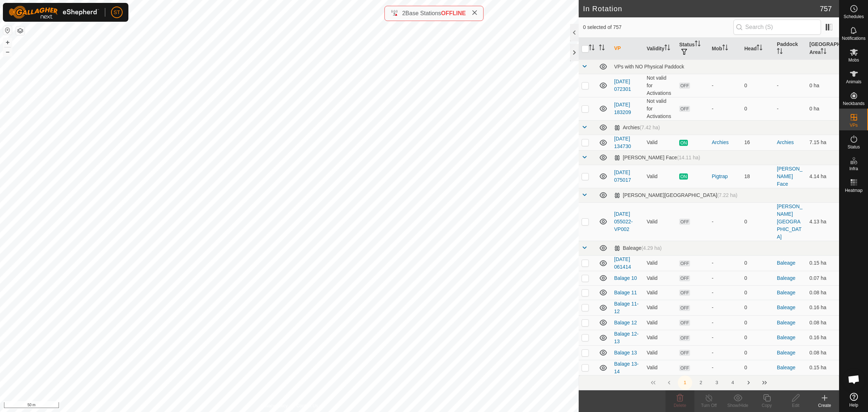  Describe the element at coordinates (54, 12) in the screenshot. I see `img: Gallagher Logo` at that location.